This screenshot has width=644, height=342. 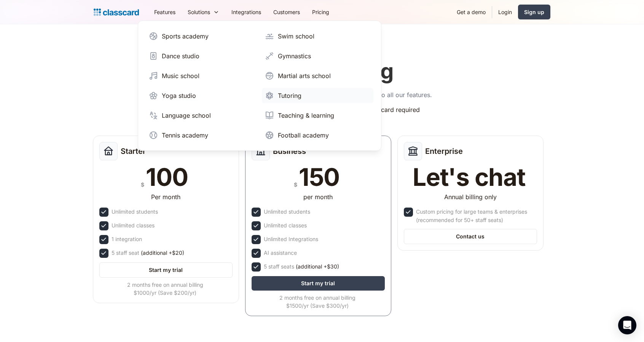 What do you see at coordinates (318, 302) in the screenshot?
I see `div: 2 months free on annual billing $1500/yr (Save $300/yr)` at bounding box center [318, 302].